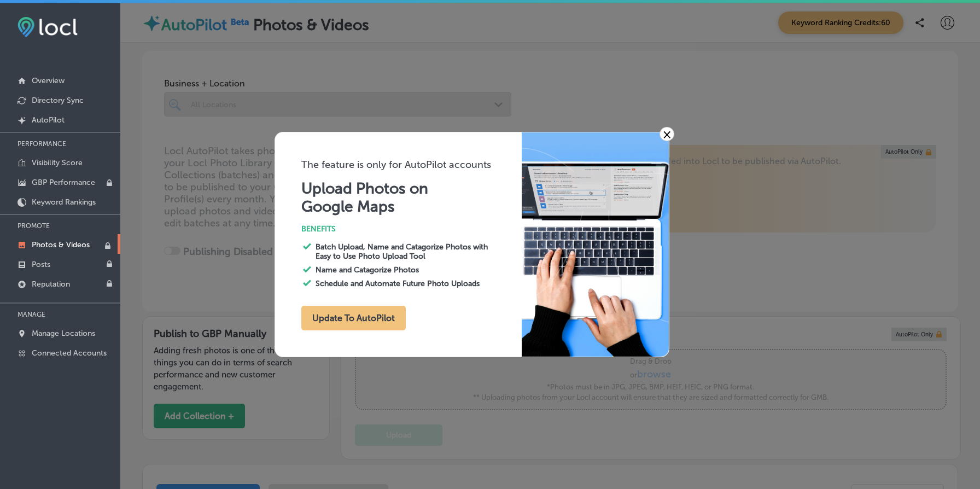  I want to click on h1: Upload Photos on Google Maps, so click(368, 197).